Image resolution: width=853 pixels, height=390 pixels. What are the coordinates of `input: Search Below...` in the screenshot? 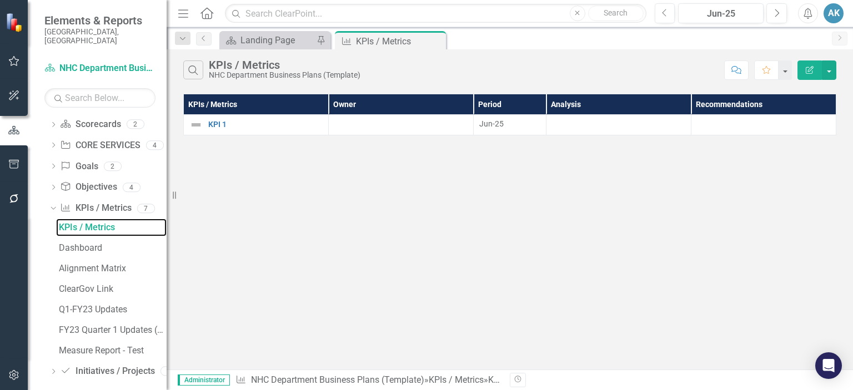 It's located at (100, 98).